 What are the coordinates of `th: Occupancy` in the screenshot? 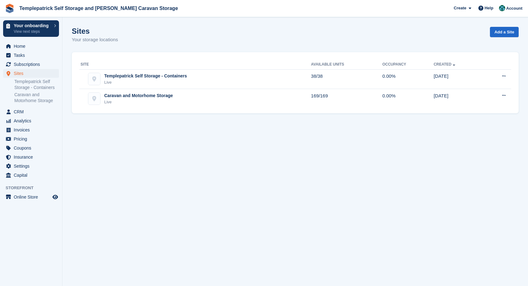 It's located at (408, 65).